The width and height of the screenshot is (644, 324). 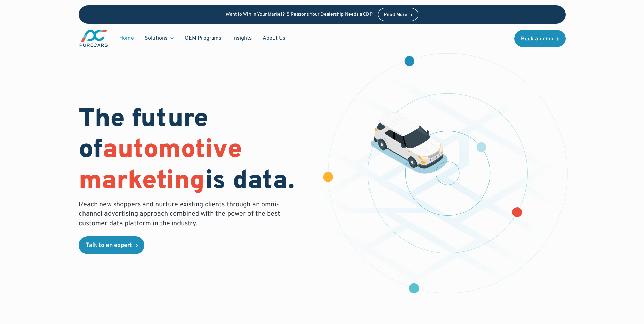 What do you see at coordinates (537, 39) in the screenshot?
I see `div: Book a demo` at bounding box center [537, 39].